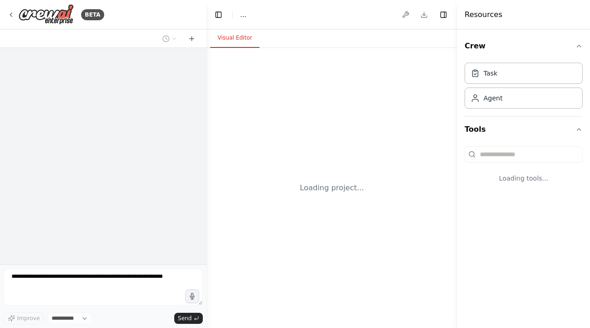 The image size is (590, 328). I want to click on div: Task, so click(491, 73).